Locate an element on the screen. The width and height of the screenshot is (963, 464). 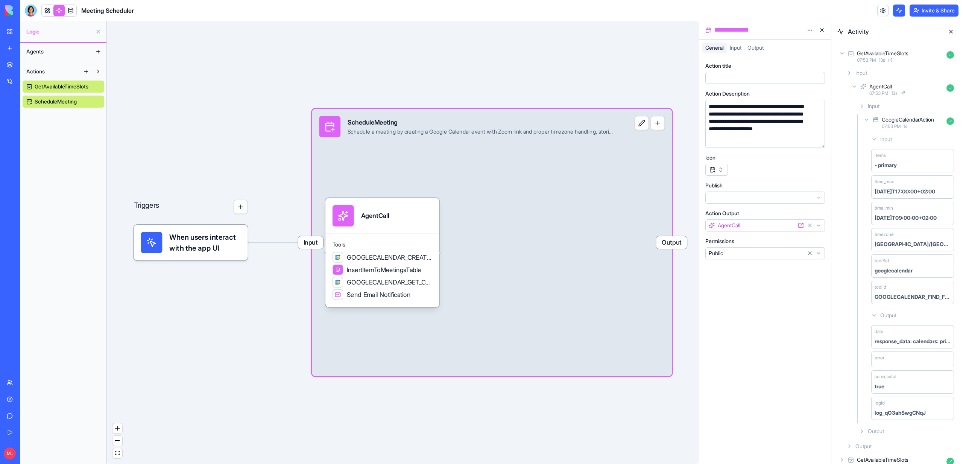
span: Tools is located at coordinates (382, 245).